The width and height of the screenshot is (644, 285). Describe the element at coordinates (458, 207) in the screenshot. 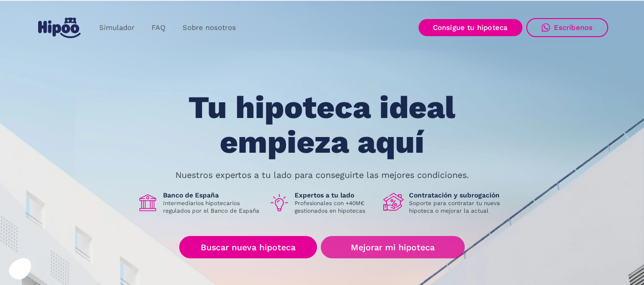

I see `p: Soporte para contratar tu nueva hipoteca o mejorar la actual` at that location.